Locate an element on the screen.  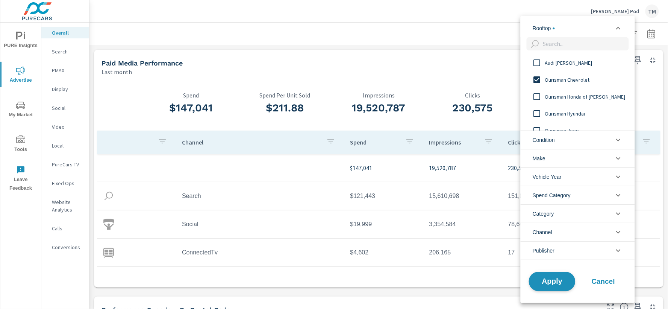
div: Ourisman Jeep is located at coordinates (577, 130).